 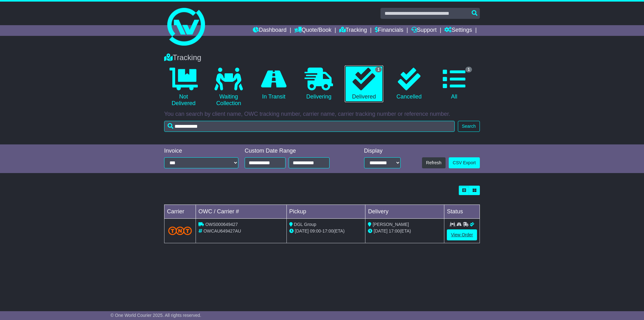 What do you see at coordinates (322, 114) in the screenshot?
I see `p: You can search by client name, OWC tracking number, carrier name, carrier tracking number or refe...` at bounding box center [322, 114].